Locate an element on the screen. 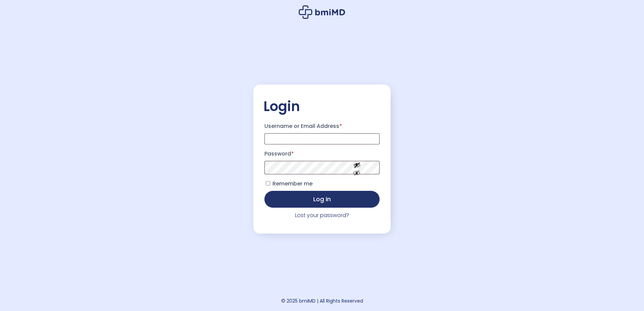 The height and width of the screenshot is (311, 644). h2: Login is located at coordinates (322, 106).